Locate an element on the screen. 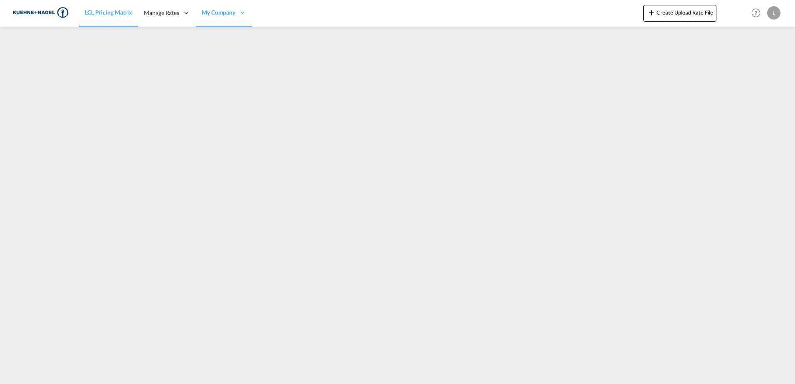 Image resolution: width=795 pixels, height=384 pixels. span: Help is located at coordinates (756, 13).